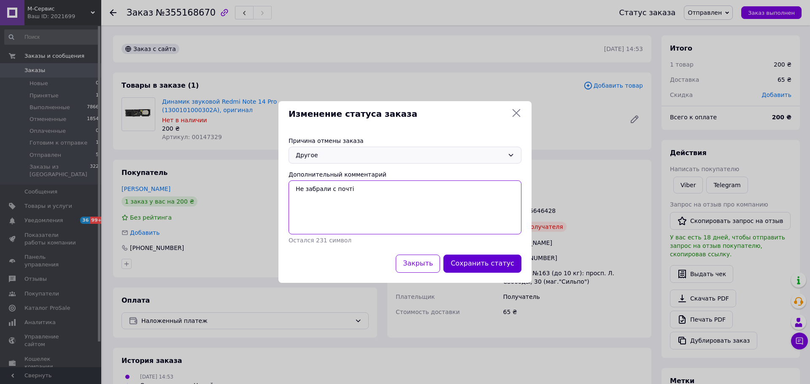  What do you see at coordinates (320, 240) in the screenshot?
I see `span: Остался 231 символ` at bounding box center [320, 240].